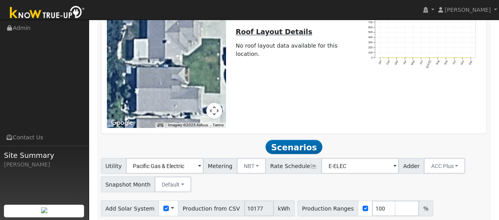  Describe the element at coordinates (379, 62) in the screenshot. I see `text: Jan` at that location.